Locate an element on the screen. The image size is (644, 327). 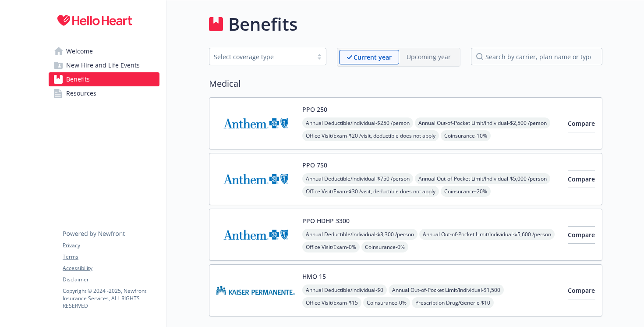
a: Privacy is located at coordinates (111, 246).